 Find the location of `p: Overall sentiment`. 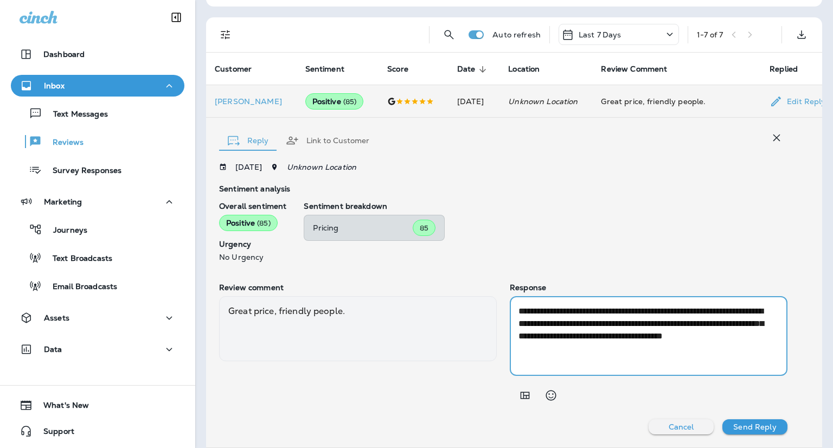

p: Overall sentiment is located at coordinates (253, 206).